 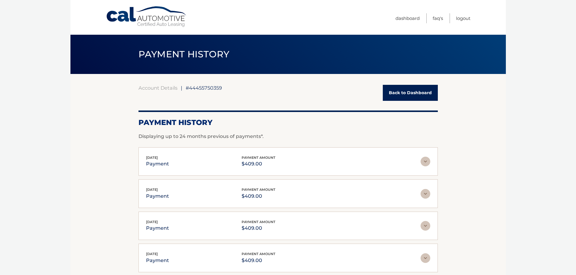 I want to click on p: Displaying up to 24 months previous of payments*., so click(x=288, y=137).